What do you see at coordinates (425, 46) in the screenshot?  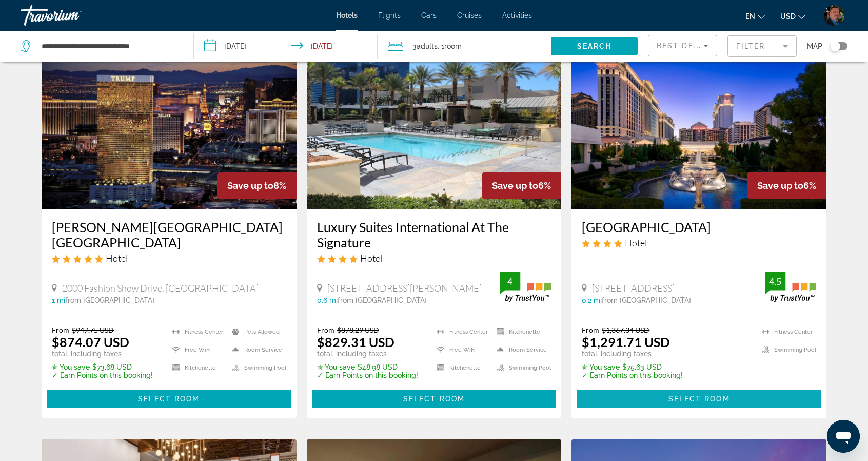 I see `span: 3` at bounding box center [425, 46].